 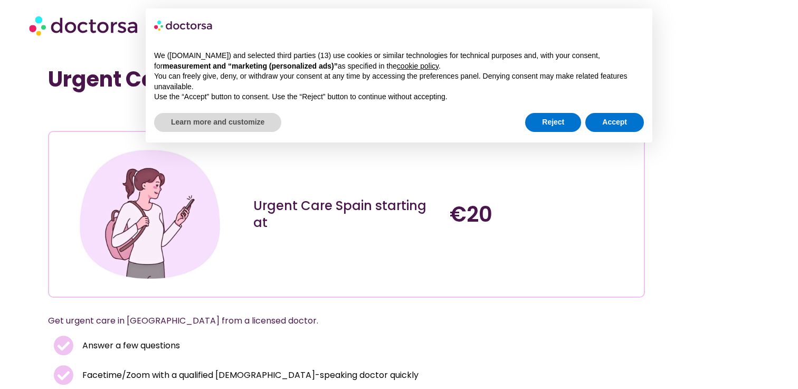 I want to click on h4: €20, so click(x=543, y=214).